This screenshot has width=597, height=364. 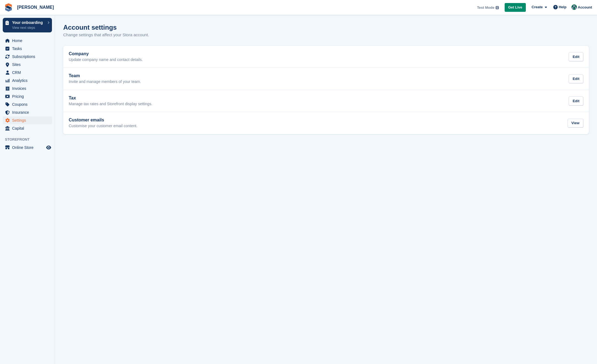 What do you see at coordinates (29, 104) in the screenshot?
I see `span: Coupons` at bounding box center [29, 104].